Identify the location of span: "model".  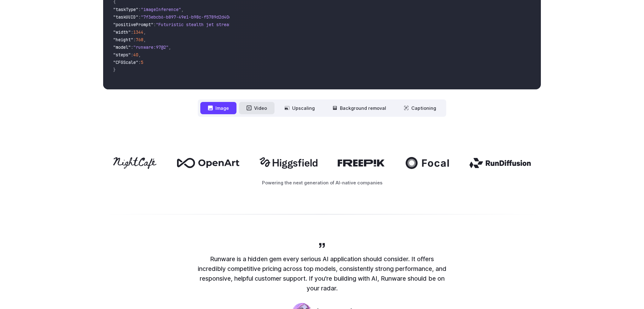
(122, 47).